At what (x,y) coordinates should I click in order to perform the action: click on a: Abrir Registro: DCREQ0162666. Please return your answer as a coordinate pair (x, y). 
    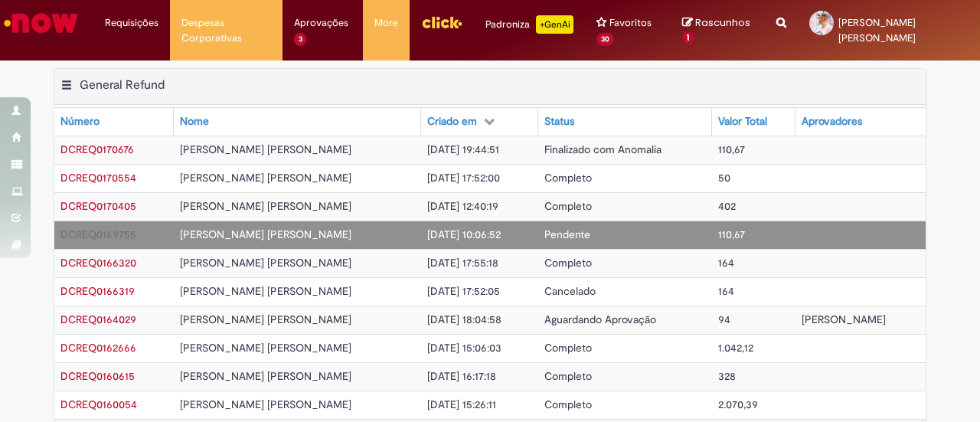
    Looking at the image, I should click on (98, 347).